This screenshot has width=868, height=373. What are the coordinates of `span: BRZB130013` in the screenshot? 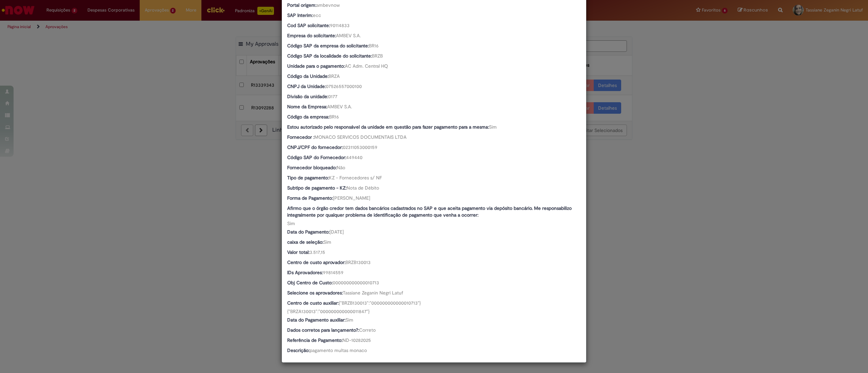 It's located at (358, 263).